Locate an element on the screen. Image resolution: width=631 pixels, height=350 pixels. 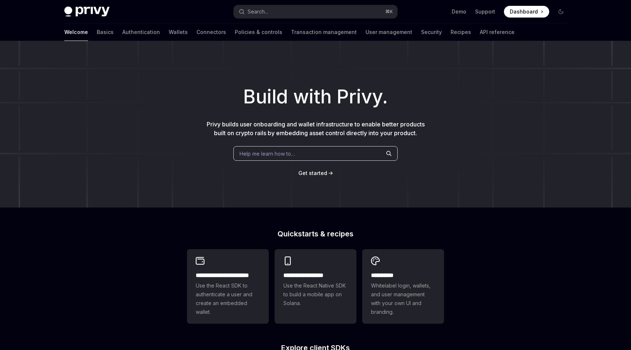
span: Privy builds user onboarding and wallet infrastructure to enable better products built on crypto ... is located at coordinates (315, 128).